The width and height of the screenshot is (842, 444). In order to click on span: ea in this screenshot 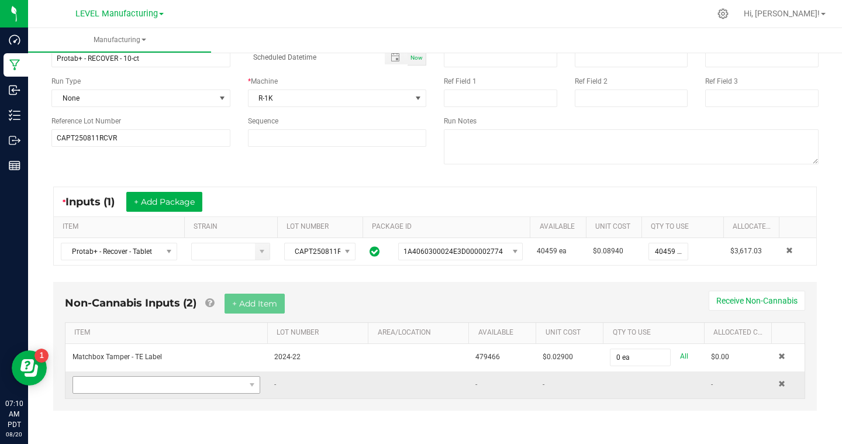, I will do `click(562, 251)`.